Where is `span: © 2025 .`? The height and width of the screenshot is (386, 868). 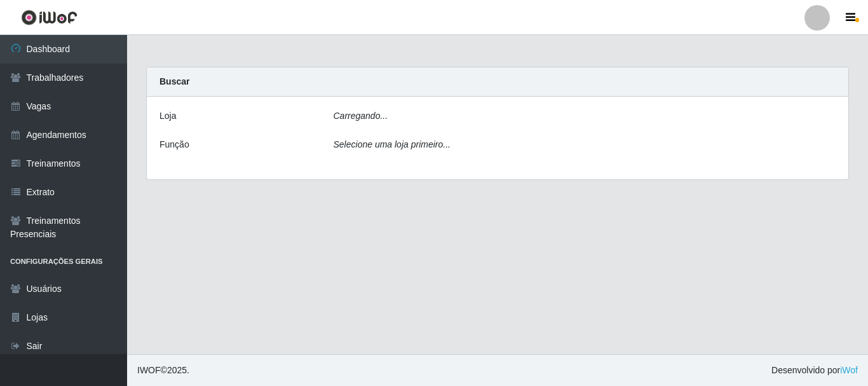 span: © 2025 . is located at coordinates (163, 370).